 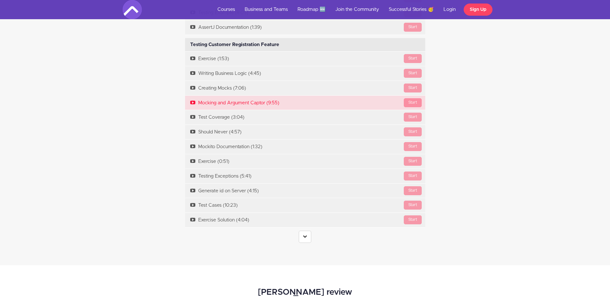 I want to click on a: StartWriting Business Logic (4:45), so click(x=305, y=73).